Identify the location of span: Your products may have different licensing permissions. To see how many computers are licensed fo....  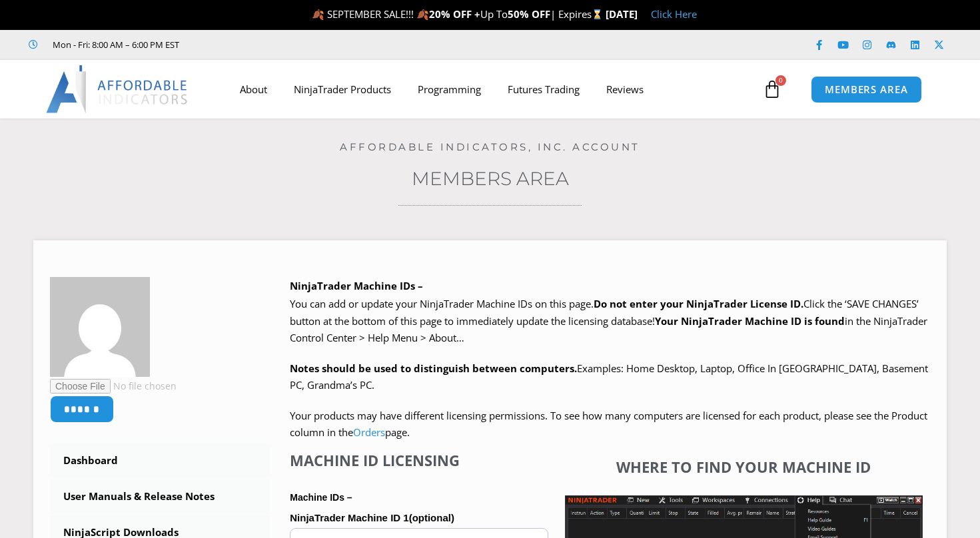
(608, 424).